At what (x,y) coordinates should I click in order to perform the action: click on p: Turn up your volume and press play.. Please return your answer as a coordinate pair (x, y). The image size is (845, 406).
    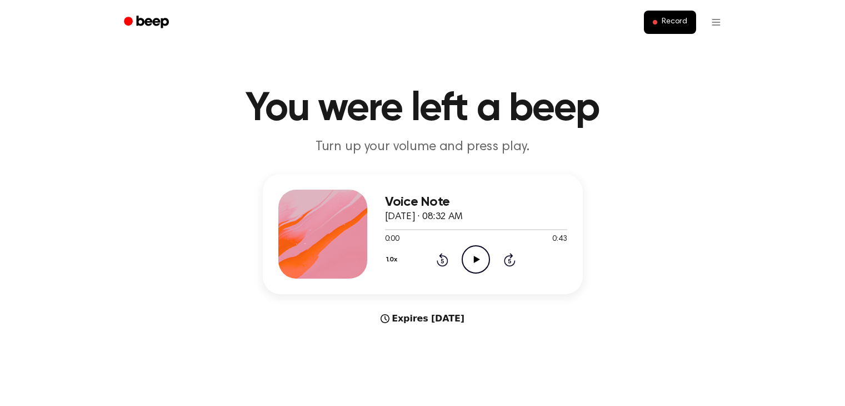
    Looking at the image, I should click on (423, 147).